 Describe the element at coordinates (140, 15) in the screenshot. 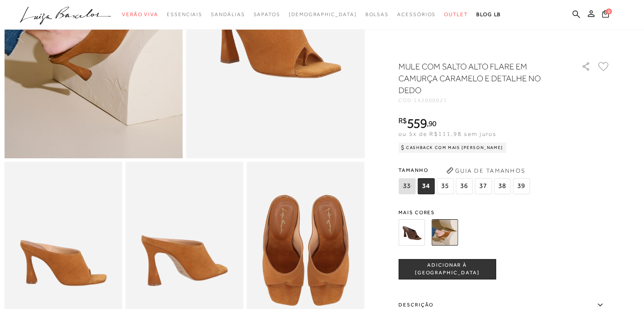

I see `span: Verão Viva` at that location.